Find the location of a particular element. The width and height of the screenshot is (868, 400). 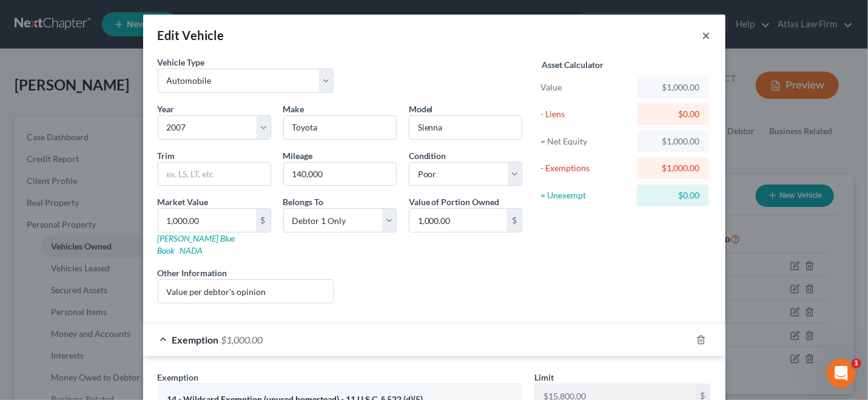

span: Limit is located at coordinates (544, 377).